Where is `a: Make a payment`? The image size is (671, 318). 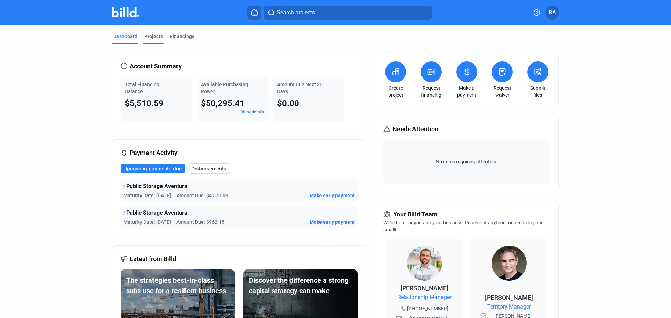 a: Make a payment is located at coordinates (467, 92).